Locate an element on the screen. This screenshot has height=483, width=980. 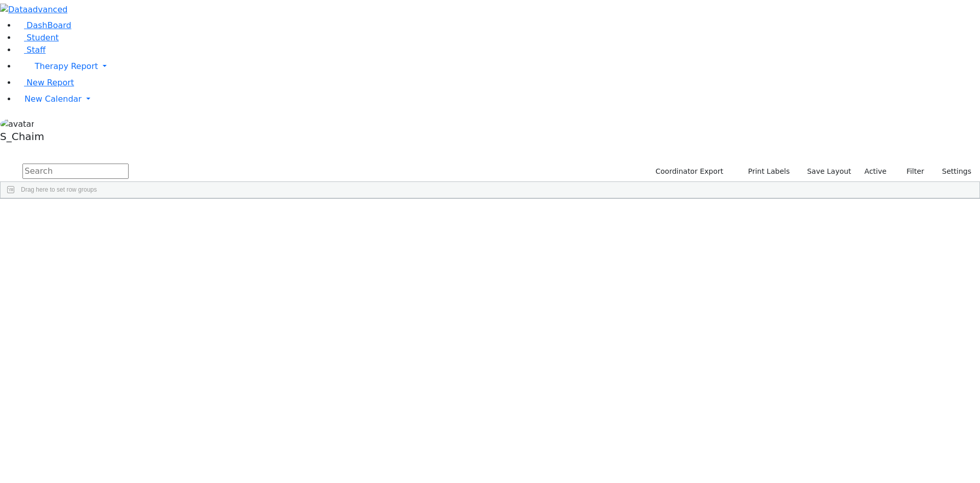
input: Search is located at coordinates (76, 172).